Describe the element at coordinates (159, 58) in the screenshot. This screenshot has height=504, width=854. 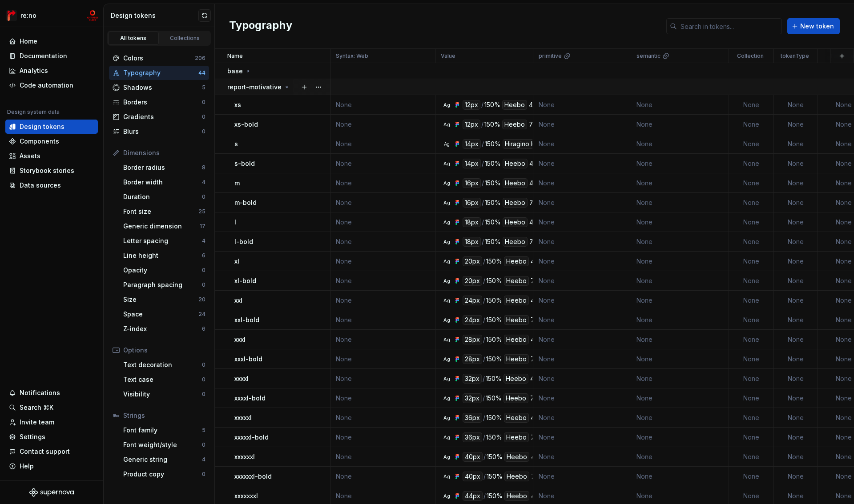
I see `div: Colors` at that location.